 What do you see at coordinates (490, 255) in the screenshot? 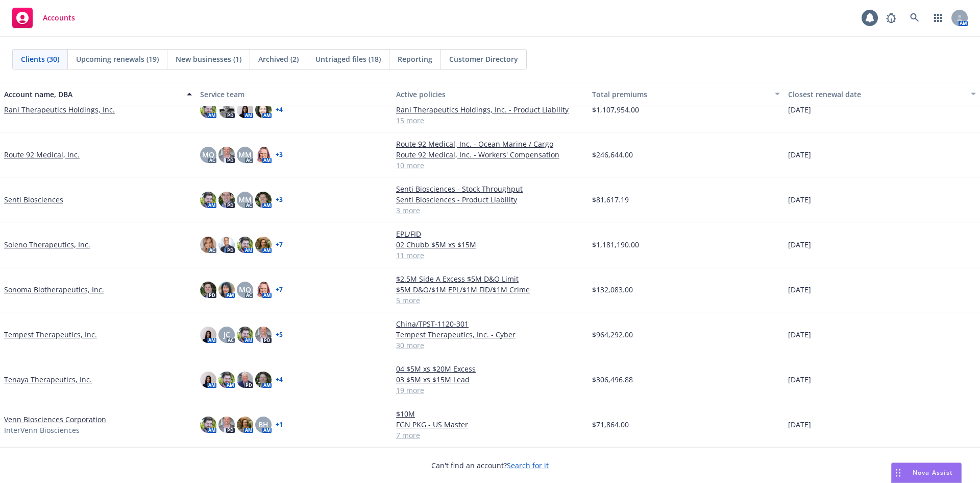
I see `a: 11 more` at bounding box center [490, 255].